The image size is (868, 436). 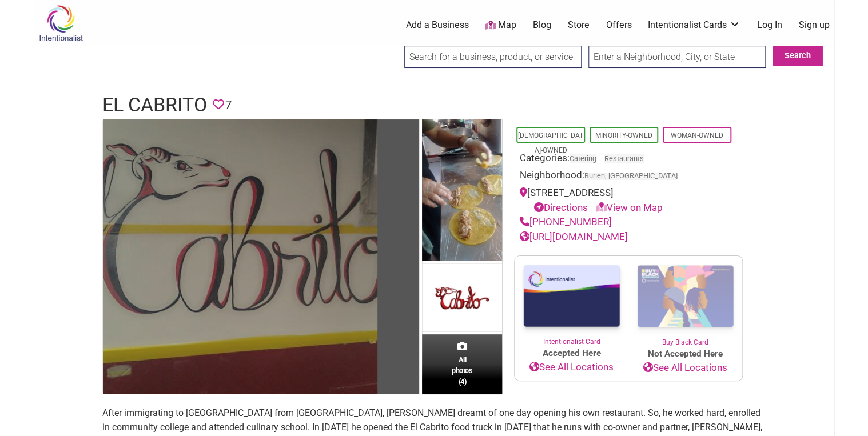 What do you see at coordinates (618, 25) in the screenshot?
I see `a: Offers` at bounding box center [618, 25].